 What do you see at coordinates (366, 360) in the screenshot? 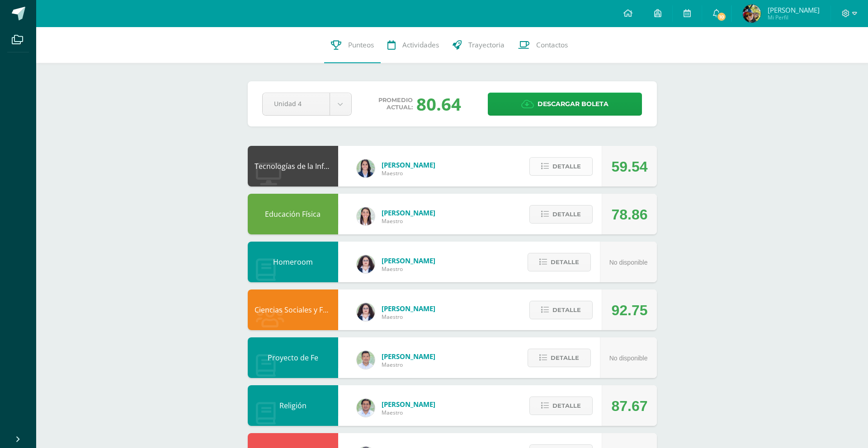
I see `img: 585d333ccf69bb1c6e5868c8cef08dba.png` at bounding box center [366, 360].